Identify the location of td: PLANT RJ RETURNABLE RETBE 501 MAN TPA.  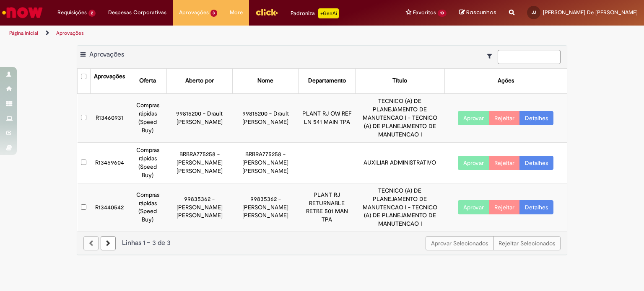
(326, 207).